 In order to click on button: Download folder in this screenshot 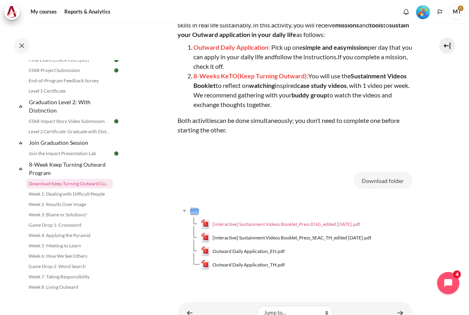, I will do `click(383, 180)`.